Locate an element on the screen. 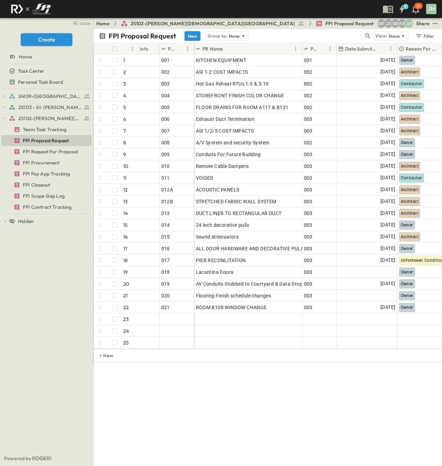 The width and height of the screenshot is (442, 466). span: 008 is located at coordinates (165, 143).